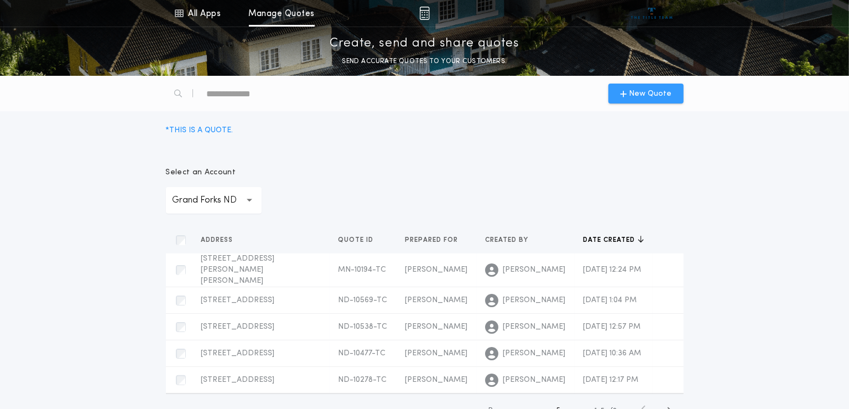  What do you see at coordinates (200, 130) in the screenshot?
I see `div: * THIS IS A QUOTE.` at bounding box center [200, 130].